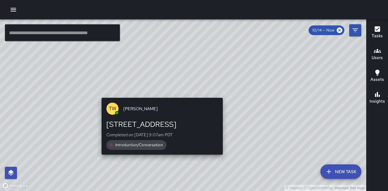 The height and width of the screenshot is (191, 388). I want to click on span: Introduction/Conversation, so click(139, 145).